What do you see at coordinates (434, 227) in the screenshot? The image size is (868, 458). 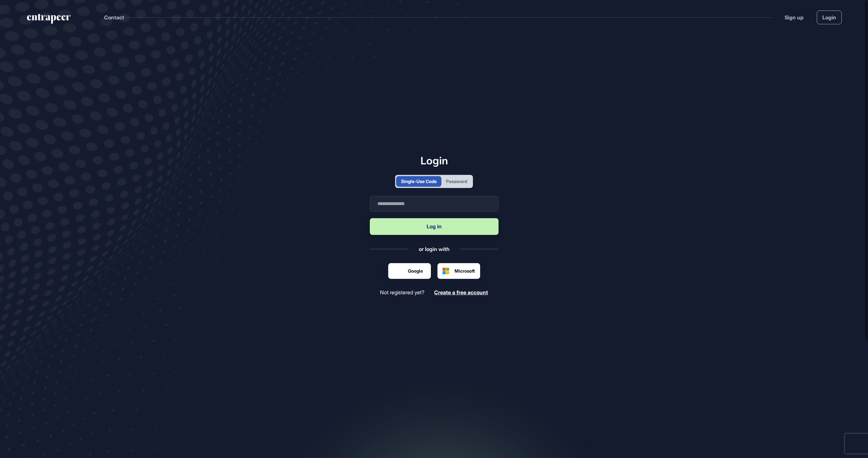 I see `button: Log in` at bounding box center [434, 227].